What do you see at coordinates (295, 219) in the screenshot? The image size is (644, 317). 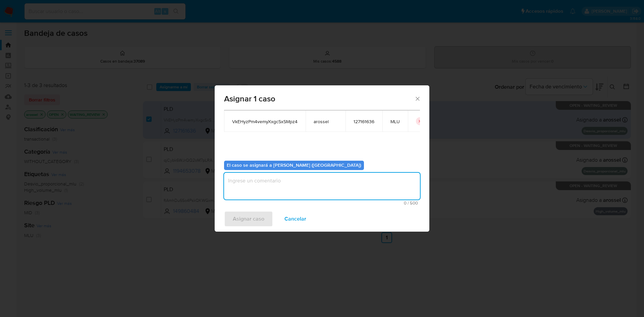 I see `span: Cancelar` at bounding box center [295, 219].